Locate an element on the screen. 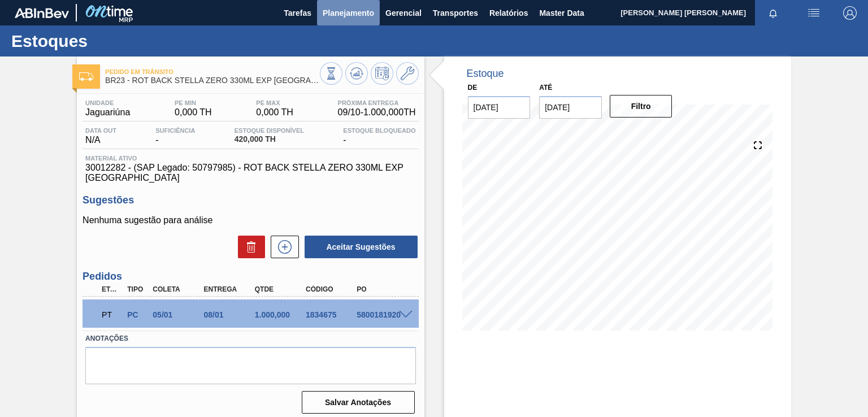  div: Excluir Sugestões is located at coordinates (249, 247).